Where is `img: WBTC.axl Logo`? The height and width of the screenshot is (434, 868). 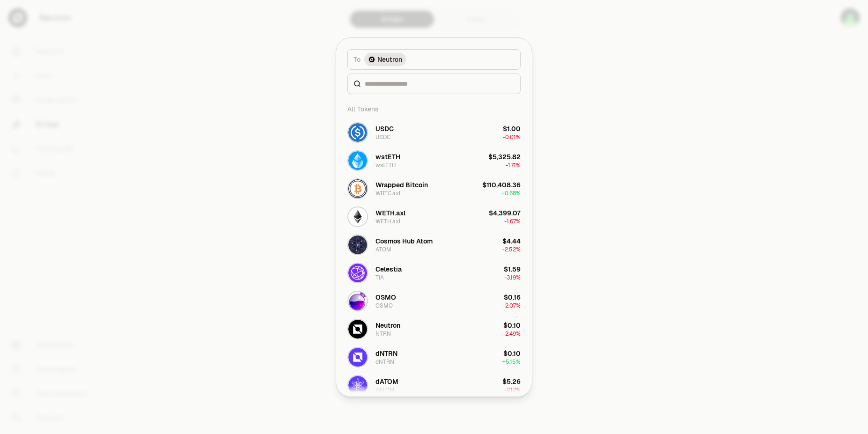 img: WBTC.axl Logo is located at coordinates (358, 189).